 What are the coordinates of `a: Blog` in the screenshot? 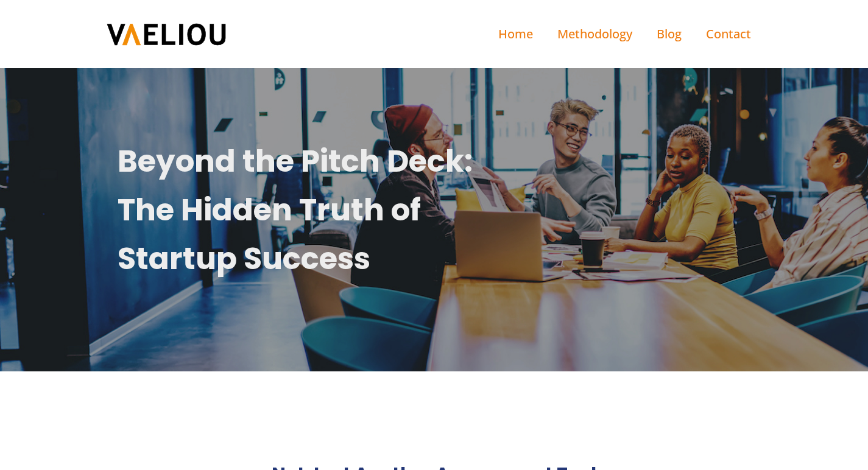 It's located at (669, 35).